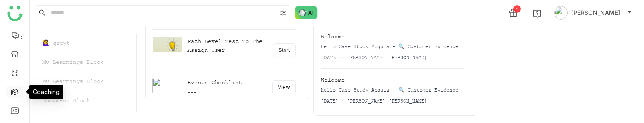  I want to click on div: events checklist, so click(215, 82).